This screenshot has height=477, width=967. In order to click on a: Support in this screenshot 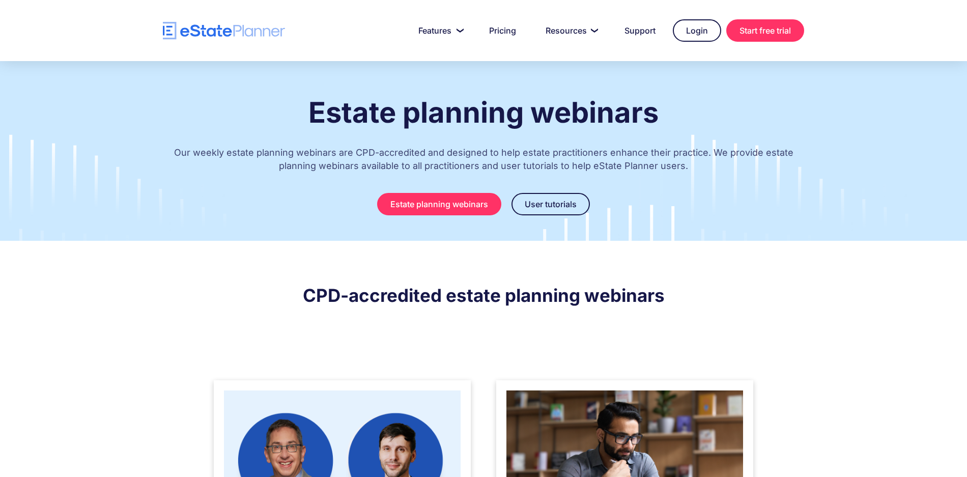, I will do `click(640, 31)`.